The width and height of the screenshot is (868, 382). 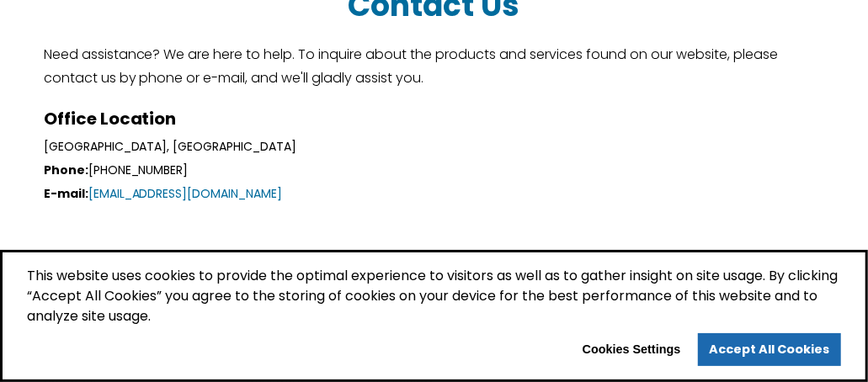 What do you see at coordinates (769, 350) in the screenshot?
I see `a: allow cookies` at bounding box center [769, 350].